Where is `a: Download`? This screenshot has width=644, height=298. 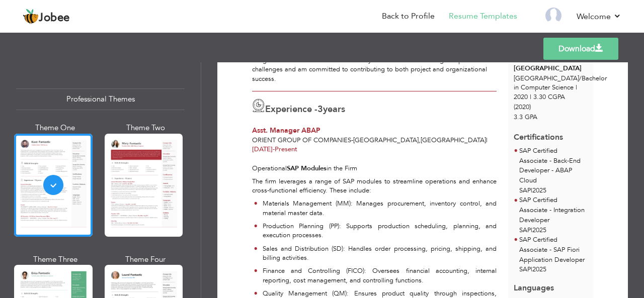 a: Download is located at coordinates (581, 49).